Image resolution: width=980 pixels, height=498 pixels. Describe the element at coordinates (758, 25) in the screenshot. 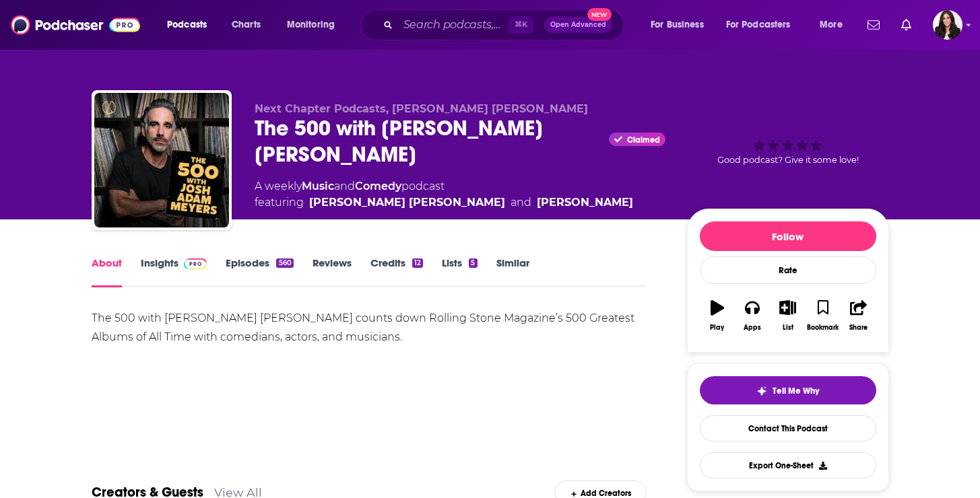

I see `span: For Podcasters` at that location.